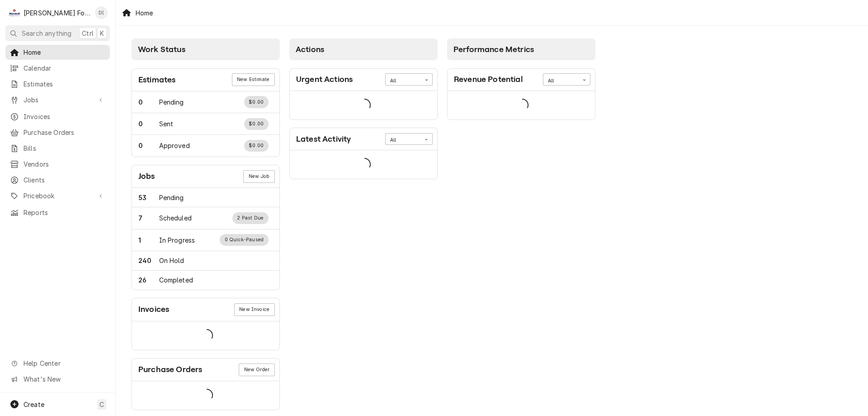 This screenshot has height=416, width=868. Describe the element at coordinates (64, 84) in the screenshot. I see `span: Estimates` at that location.